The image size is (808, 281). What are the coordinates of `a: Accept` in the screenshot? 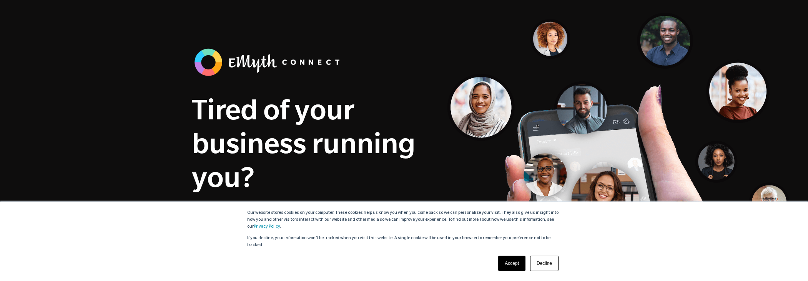 It's located at (512, 264).